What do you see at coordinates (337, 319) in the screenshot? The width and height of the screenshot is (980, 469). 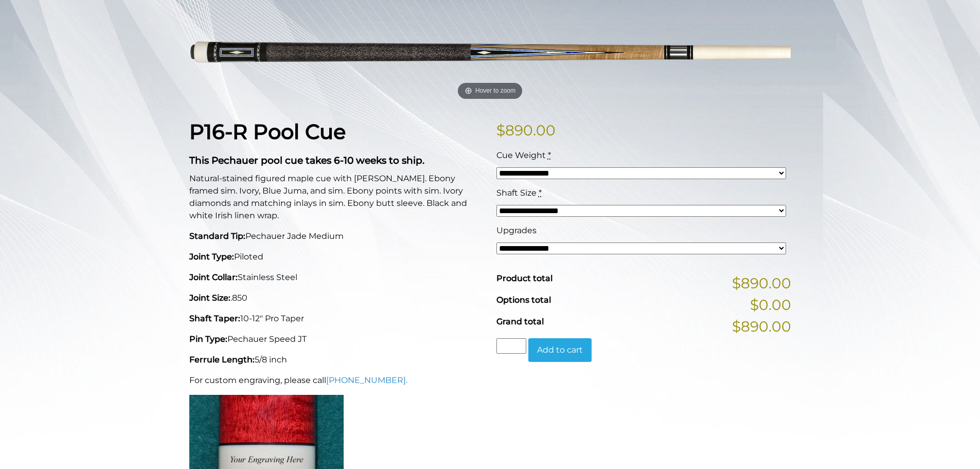 I see `p: 10-12" Pro Taper` at bounding box center [337, 319].